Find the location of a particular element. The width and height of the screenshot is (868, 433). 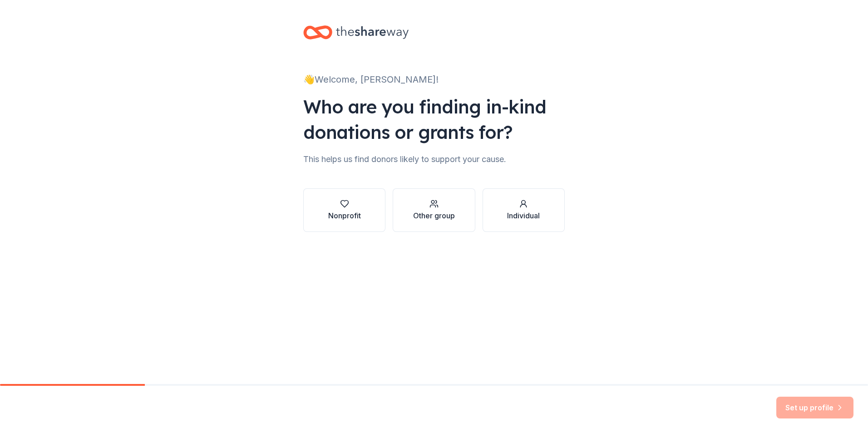

div: Other group is located at coordinates (434, 216).